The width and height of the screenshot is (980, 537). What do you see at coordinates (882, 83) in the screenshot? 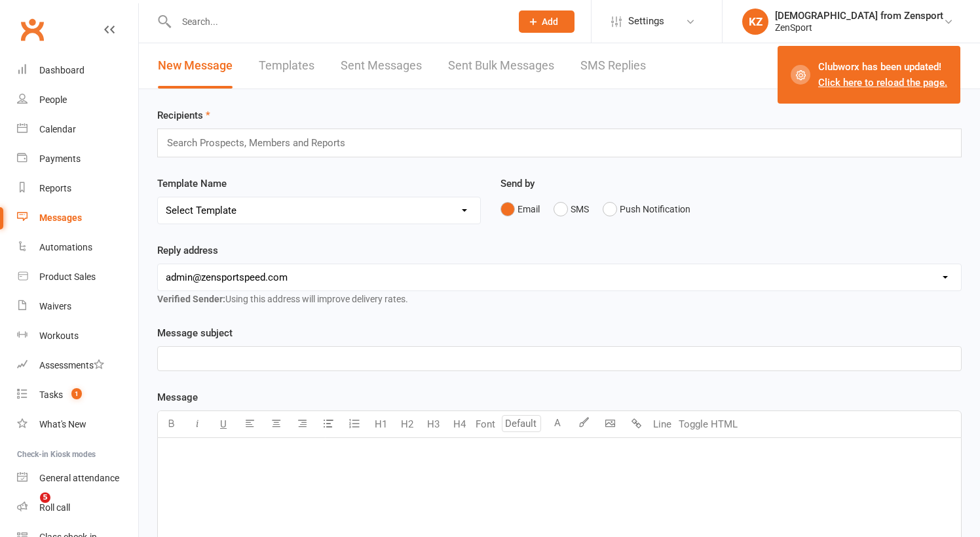
I see `a: Click here to reload the page.` at bounding box center [882, 83].